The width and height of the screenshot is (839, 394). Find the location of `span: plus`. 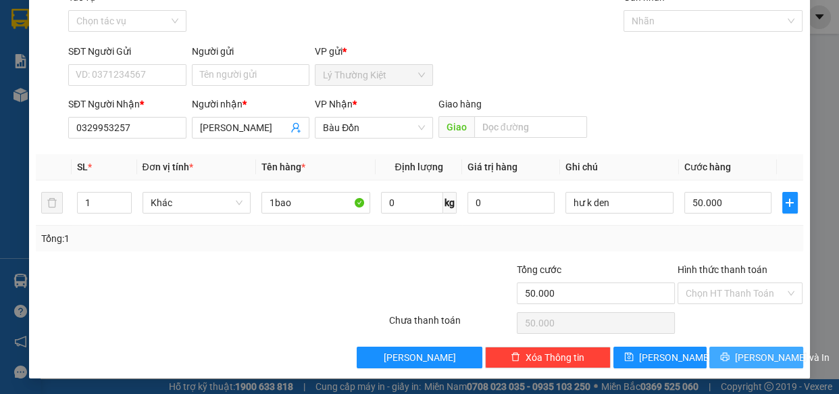

span: plus is located at coordinates (790, 203).